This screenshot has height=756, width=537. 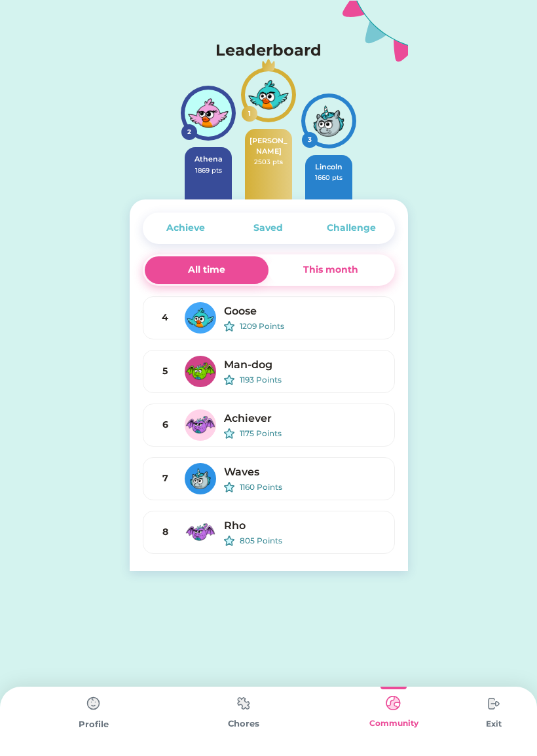 I want to click on div: 7, so click(x=165, y=479).